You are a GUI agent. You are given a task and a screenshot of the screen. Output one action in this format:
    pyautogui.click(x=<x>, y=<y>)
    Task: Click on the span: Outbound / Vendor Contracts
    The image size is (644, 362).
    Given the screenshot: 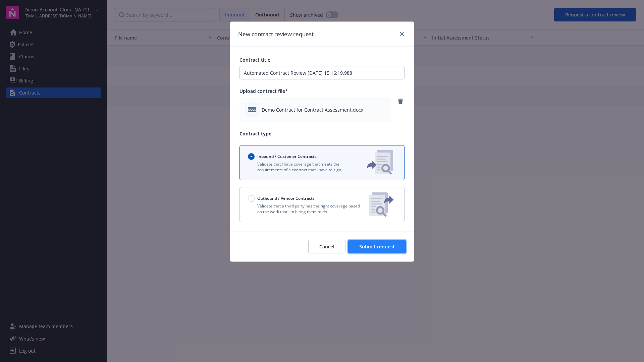 What is the action you would take?
    pyautogui.click(x=286, y=198)
    